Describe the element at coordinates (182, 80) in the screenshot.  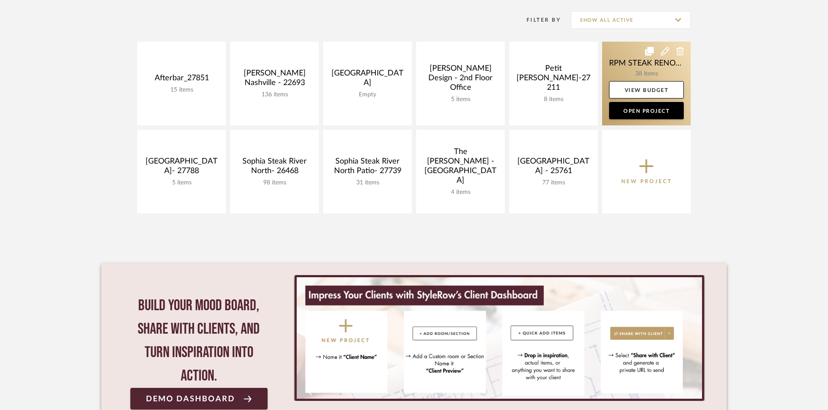
I see `div: Afterbar_27851` at that location.